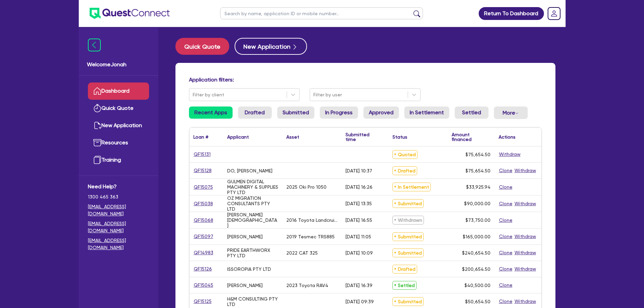  What do you see at coordinates (507, 137) in the screenshot?
I see `div: Actions` at bounding box center [507, 137].